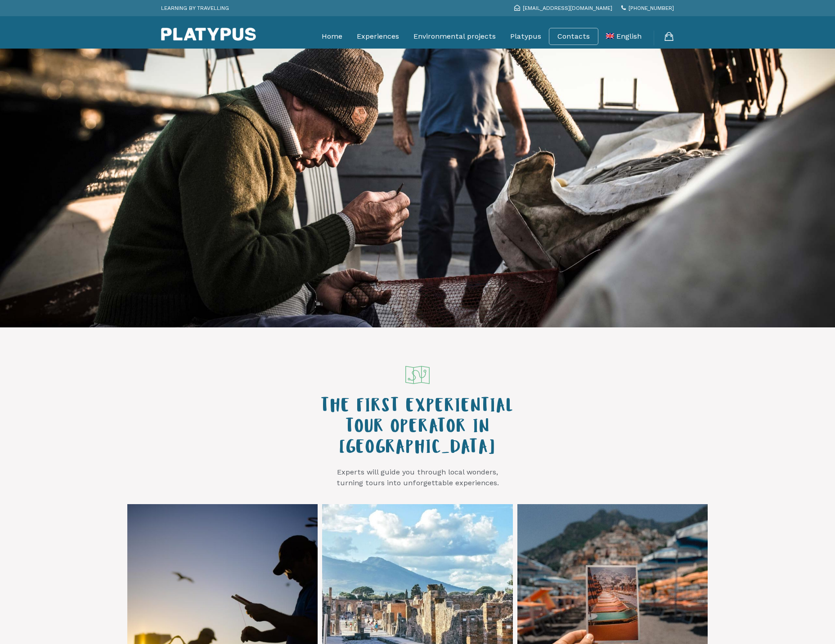  I want to click on a: English, so click(624, 36).